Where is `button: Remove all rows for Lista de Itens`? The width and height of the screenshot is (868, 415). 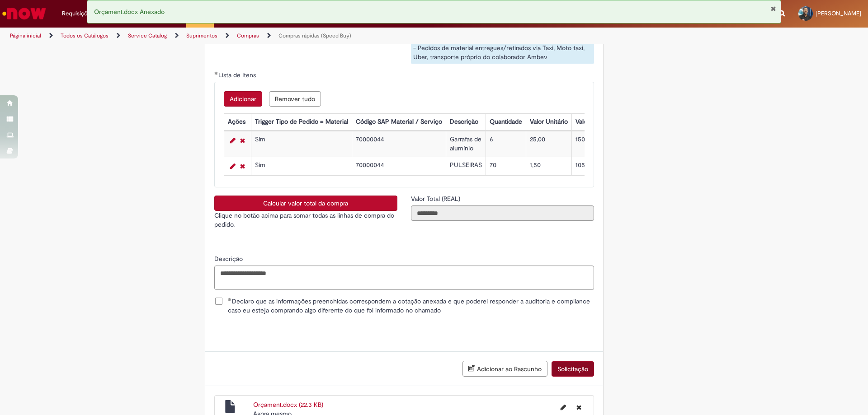
button: Remove all rows for Lista de Itens is located at coordinates (294, 99).